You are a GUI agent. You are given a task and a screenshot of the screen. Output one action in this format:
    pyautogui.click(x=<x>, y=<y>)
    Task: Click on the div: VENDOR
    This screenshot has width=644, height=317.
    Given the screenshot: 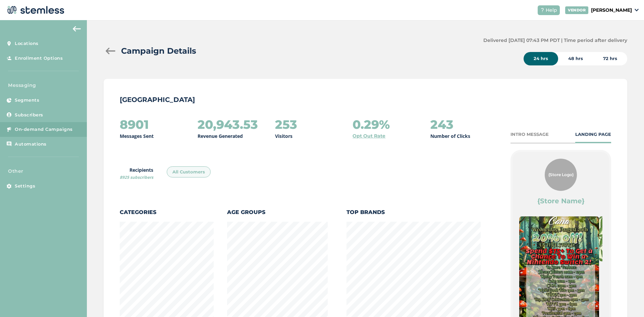 What is the action you would take?
    pyautogui.click(x=577, y=10)
    